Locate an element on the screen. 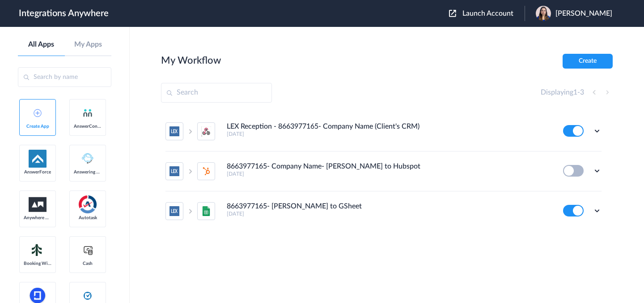 The height and width of the screenshot is (303, 644). span: AnswerForce is located at coordinates (38, 172).